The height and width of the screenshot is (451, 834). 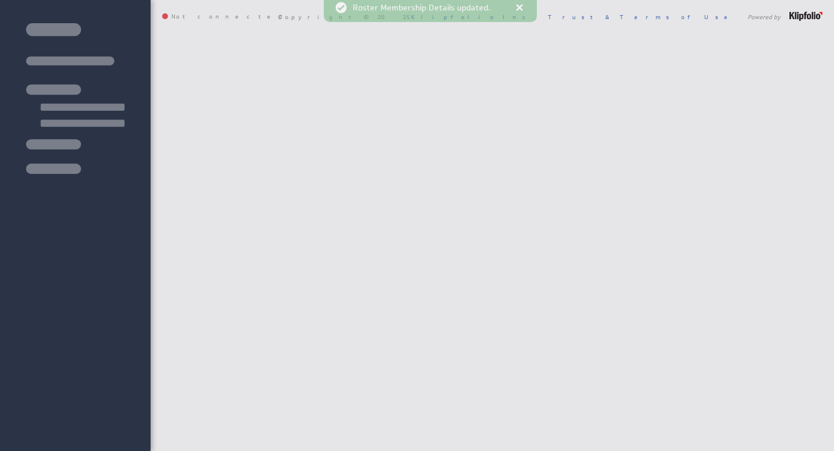 I want to click on img: skeleton-sidenav.svg, so click(x=75, y=98).